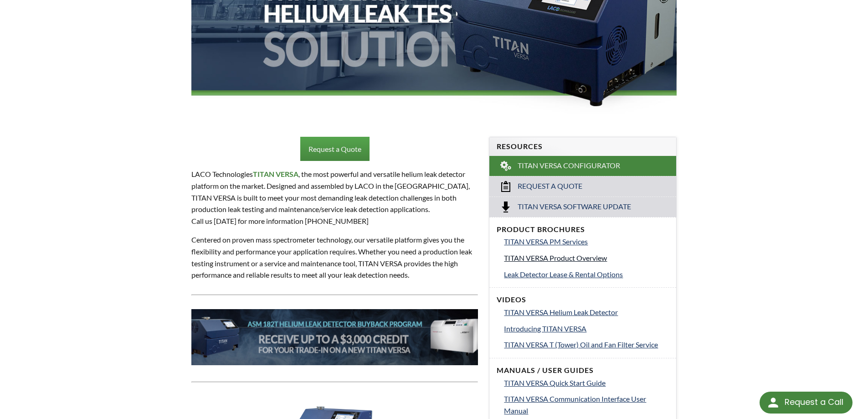  Describe the element at coordinates (581, 344) in the screenshot. I see `span: TITAN VERSA T (Tower) Oil and Fan Filter Service` at that location.